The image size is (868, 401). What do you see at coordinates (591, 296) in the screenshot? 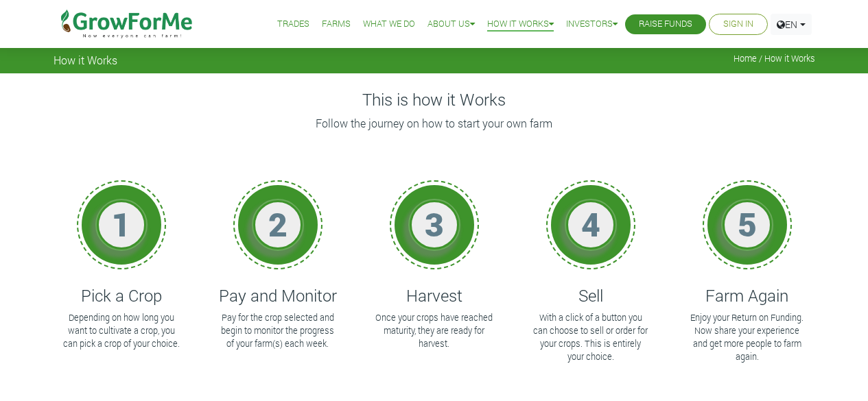
I see `h4: Sell` at bounding box center [591, 296].